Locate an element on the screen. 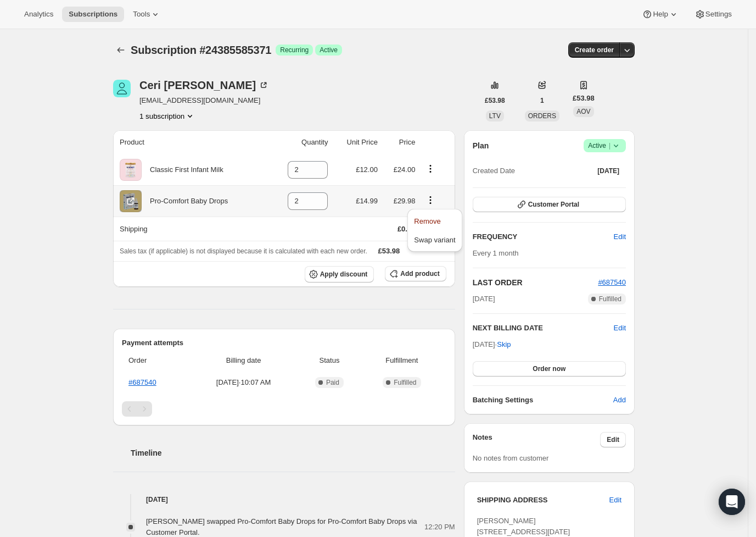 The width and height of the screenshot is (756, 537). span: Help is located at coordinates (660, 15).